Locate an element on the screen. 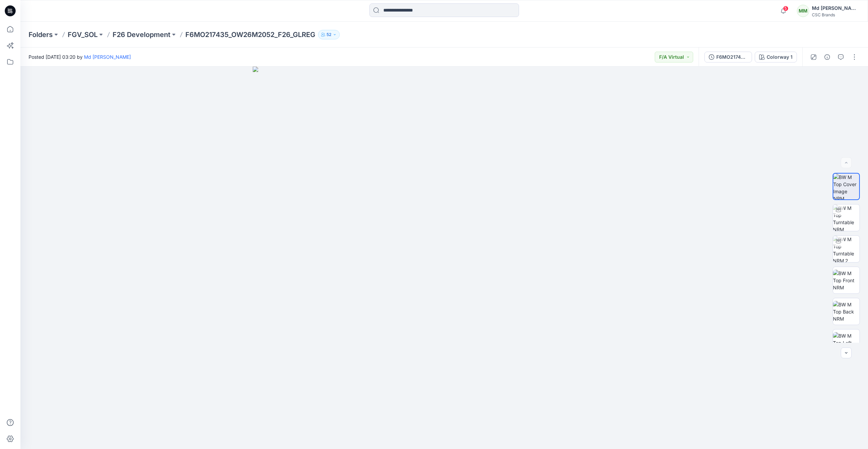 The image size is (868, 449). p: Folders is located at coordinates (40, 34).